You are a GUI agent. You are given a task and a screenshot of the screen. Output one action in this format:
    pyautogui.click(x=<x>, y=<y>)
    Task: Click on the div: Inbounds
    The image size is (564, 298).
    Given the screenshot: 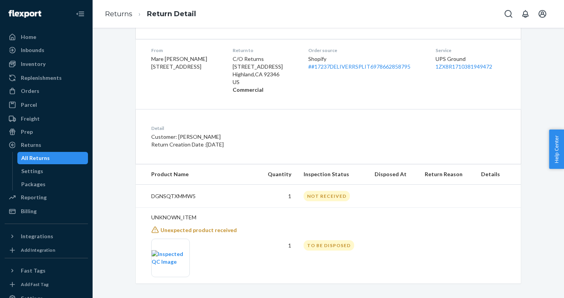 What is the action you would take?
    pyautogui.click(x=32, y=50)
    